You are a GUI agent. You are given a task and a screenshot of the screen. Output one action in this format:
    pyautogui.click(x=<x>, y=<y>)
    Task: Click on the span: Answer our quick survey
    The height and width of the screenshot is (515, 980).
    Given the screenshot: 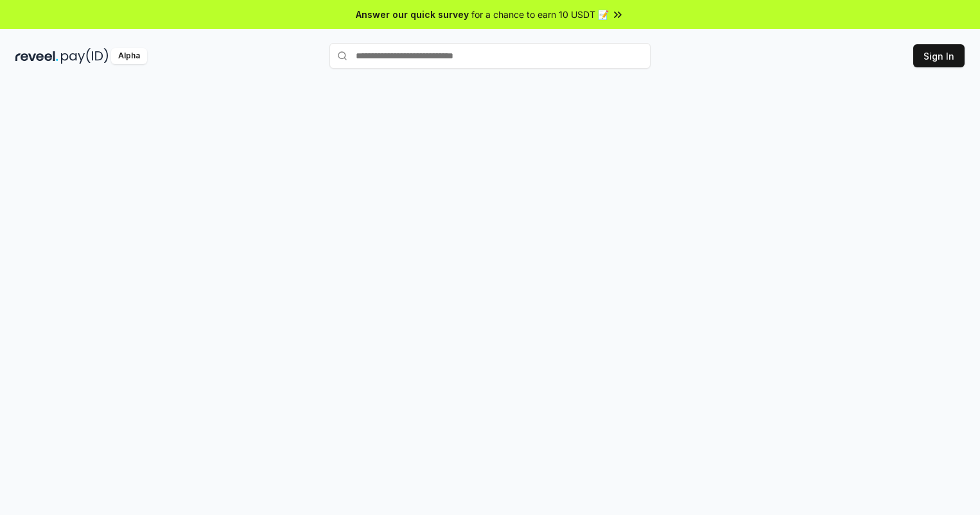 What is the action you would take?
    pyautogui.click(x=412, y=14)
    